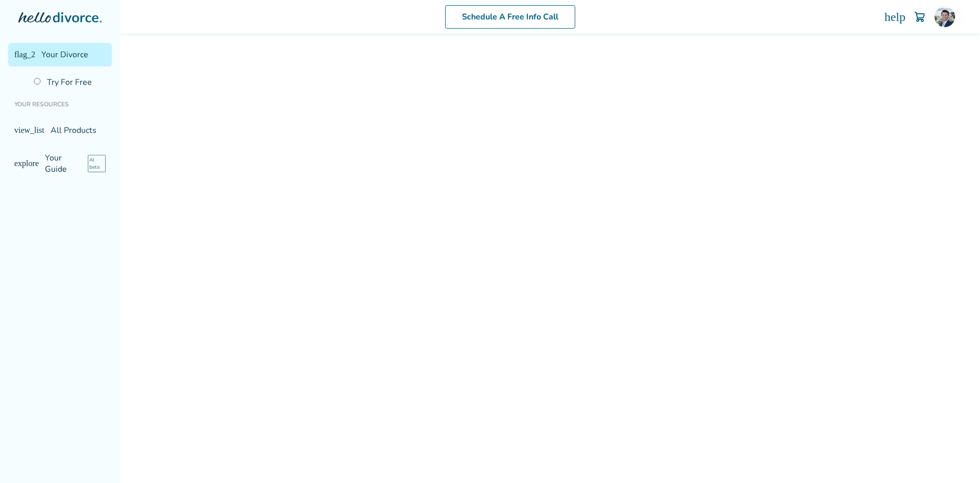  I want to click on a: flag_2Your Divorce, so click(60, 55).